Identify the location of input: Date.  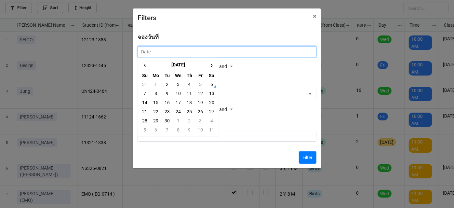
(227, 52).